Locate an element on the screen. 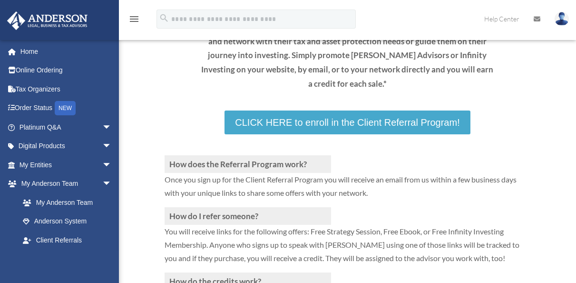  p: You will receive links for the following offers: Free Strategy Session, Free Ebook, or Free Infin... is located at coordinates (347, 248).